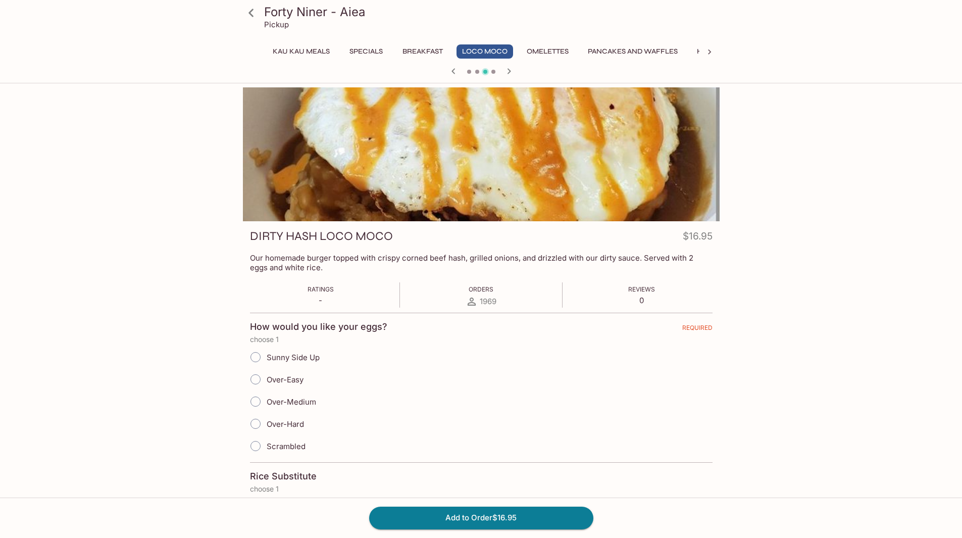  What do you see at coordinates (276, 24) in the screenshot?
I see `p: Pickup` at bounding box center [276, 24].